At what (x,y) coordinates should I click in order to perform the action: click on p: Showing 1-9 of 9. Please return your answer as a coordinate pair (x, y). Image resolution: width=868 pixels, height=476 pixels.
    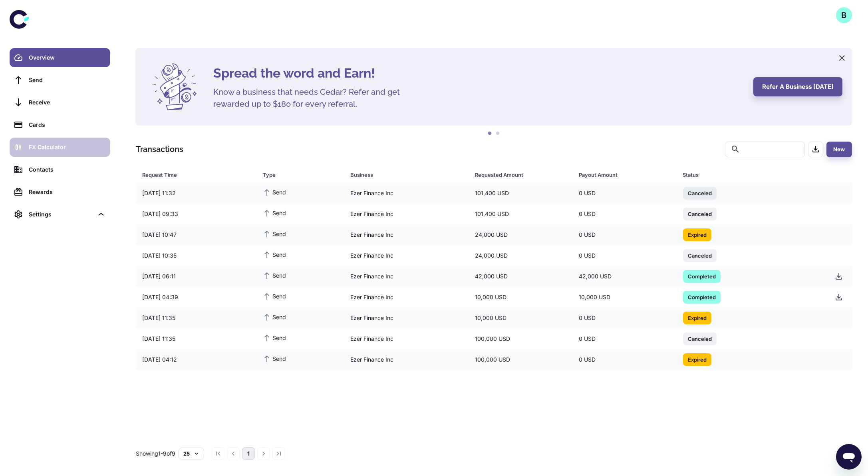
    Looking at the image, I should click on (155, 453).